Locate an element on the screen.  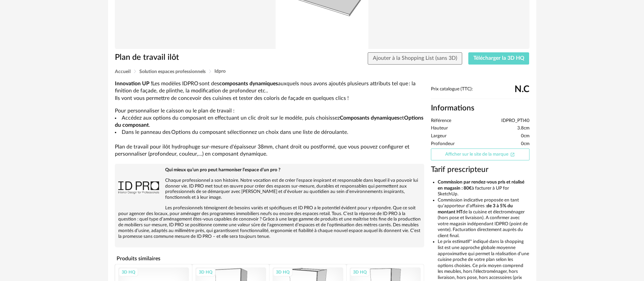
h1: Plan de travail ilôt is located at coordinates (199, 57).